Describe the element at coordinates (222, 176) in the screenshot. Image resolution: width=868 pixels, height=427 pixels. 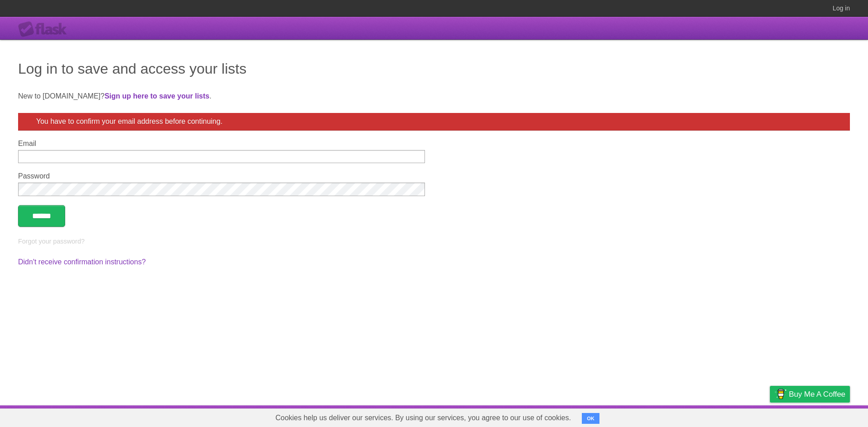
I see `label: Password` at that location.